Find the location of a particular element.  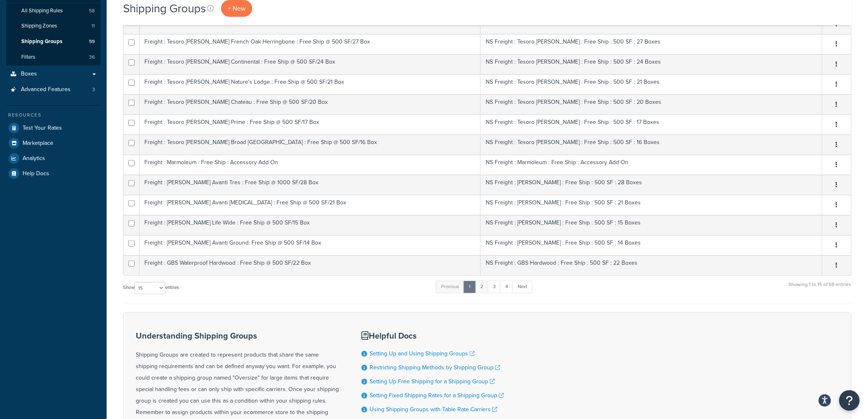

a: Help Docs is located at coordinates (54, 173).